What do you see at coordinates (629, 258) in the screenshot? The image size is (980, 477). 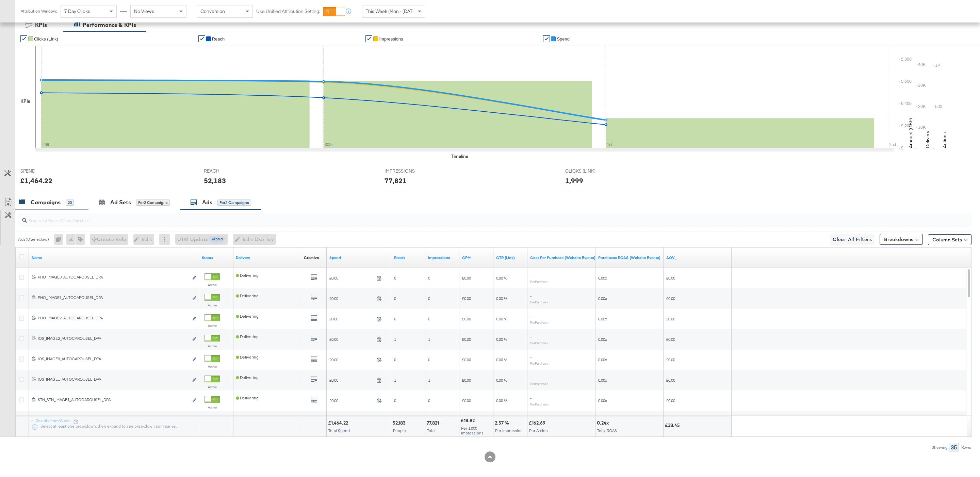 I see `a: The total value of the purchase actions divided by spend tracked by your Custom Audience pixel on...` at bounding box center [629, 258].